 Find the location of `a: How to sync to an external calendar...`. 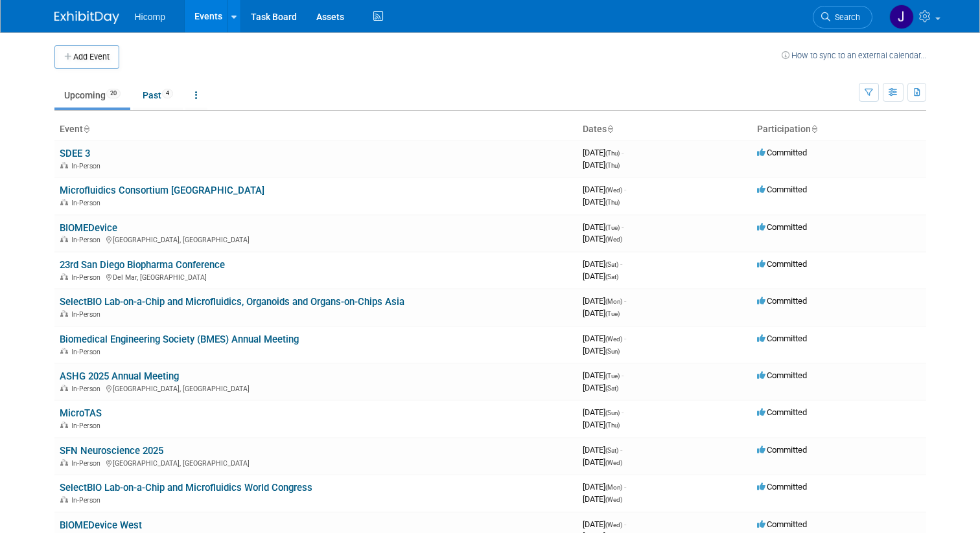

a: How to sync to an external calendar... is located at coordinates (854, 55).